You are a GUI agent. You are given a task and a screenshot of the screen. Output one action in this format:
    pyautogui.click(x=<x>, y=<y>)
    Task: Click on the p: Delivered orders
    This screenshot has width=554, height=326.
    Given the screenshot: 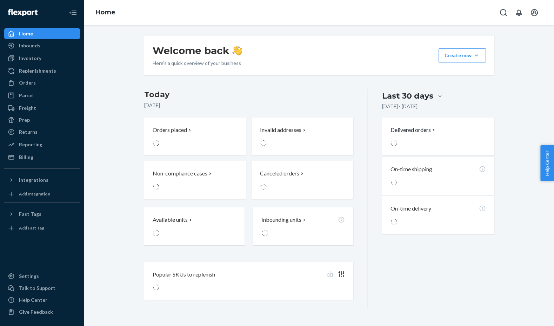 What is the action you would take?
    pyautogui.click(x=413, y=130)
    